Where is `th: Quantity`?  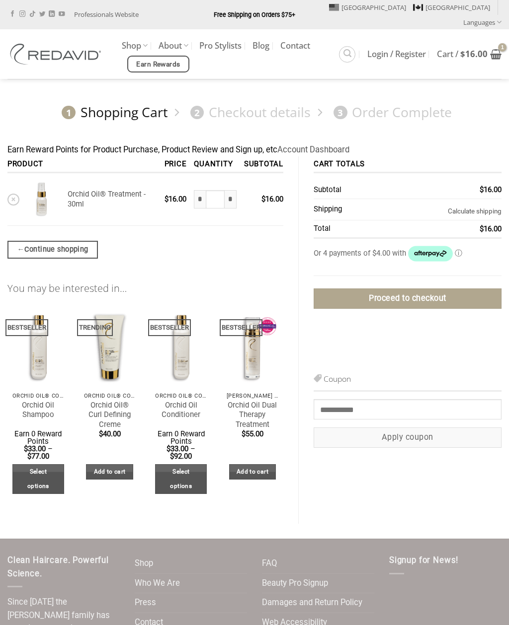
th: Quantity is located at coordinates (215, 165).